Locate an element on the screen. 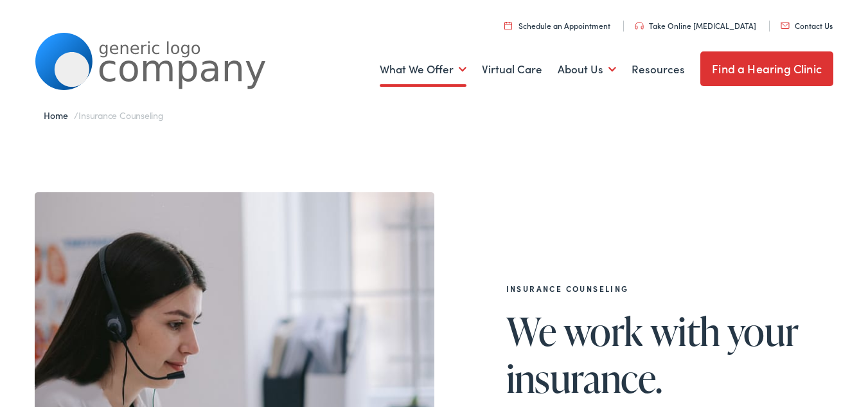 This screenshot has width=868, height=407. span: insurance. is located at coordinates (583, 378).